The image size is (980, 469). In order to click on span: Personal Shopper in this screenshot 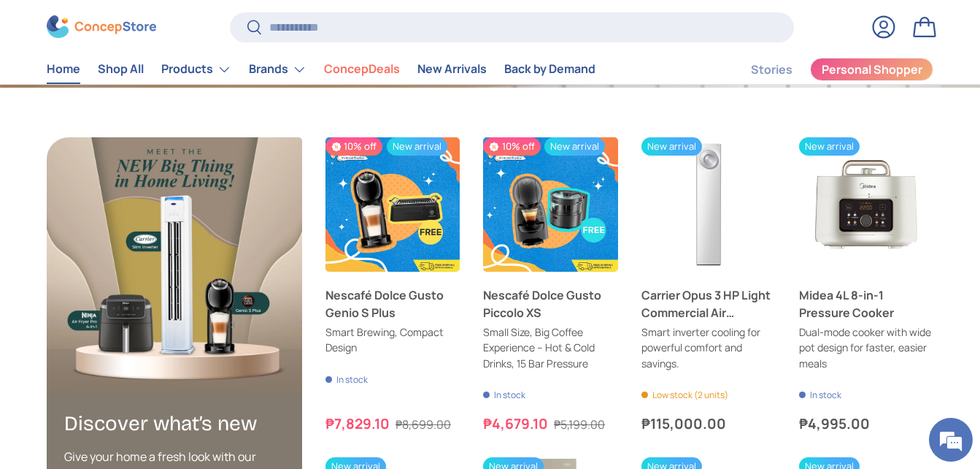, I will do `click(872, 70)`.